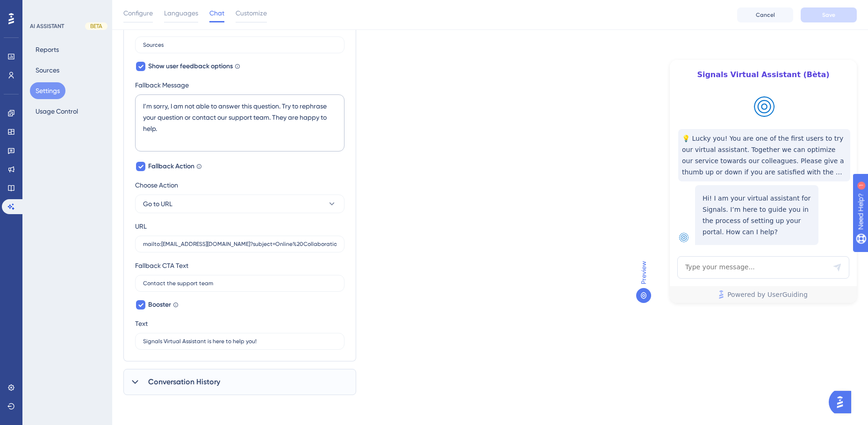  What do you see at coordinates (47, 91) in the screenshot?
I see `button: Settings` at bounding box center [47, 91].